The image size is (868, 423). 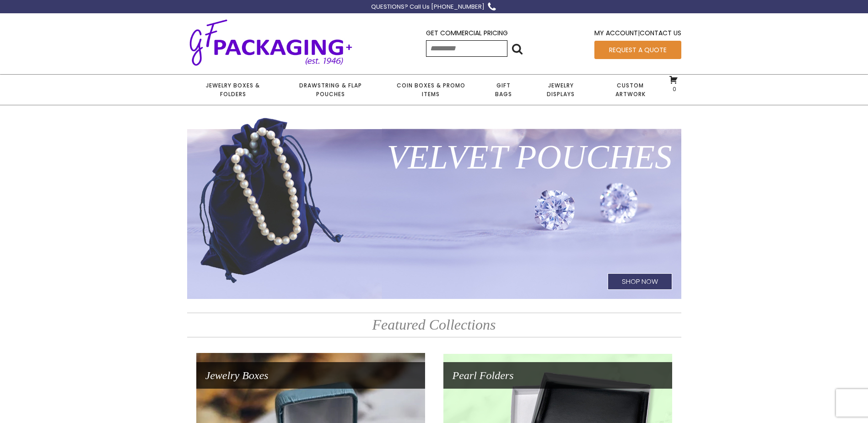 What do you see at coordinates (558, 376) in the screenshot?
I see `h1: Pearl Folders` at bounding box center [558, 376].